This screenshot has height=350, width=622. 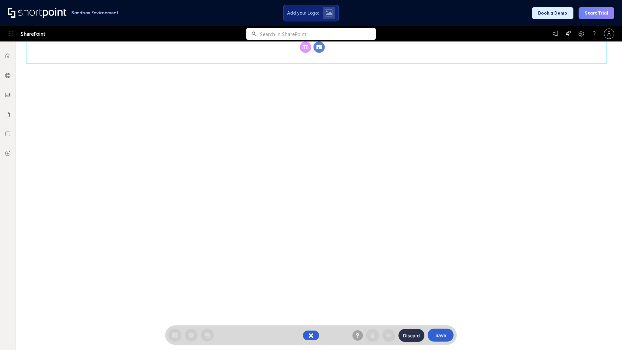 What do you see at coordinates (411, 335) in the screenshot?
I see `button: Discard` at bounding box center [411, 335].